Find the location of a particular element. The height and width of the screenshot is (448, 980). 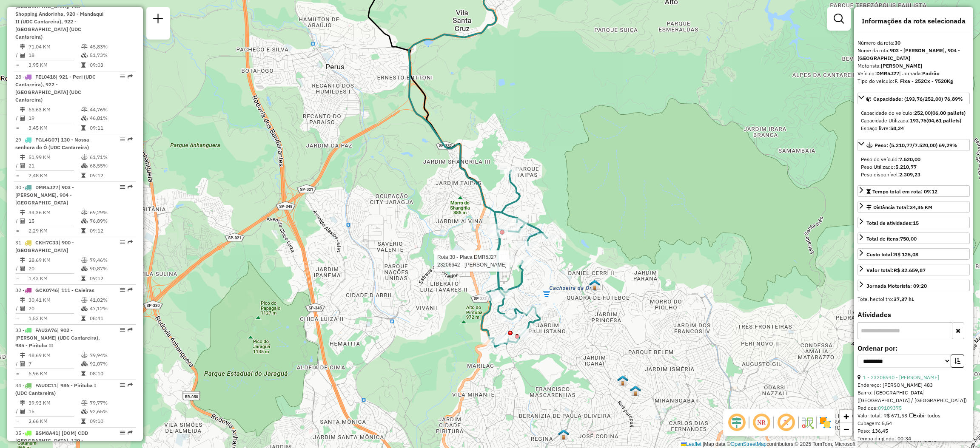

span: CKH7C33 is located at coordinates (47, 242).